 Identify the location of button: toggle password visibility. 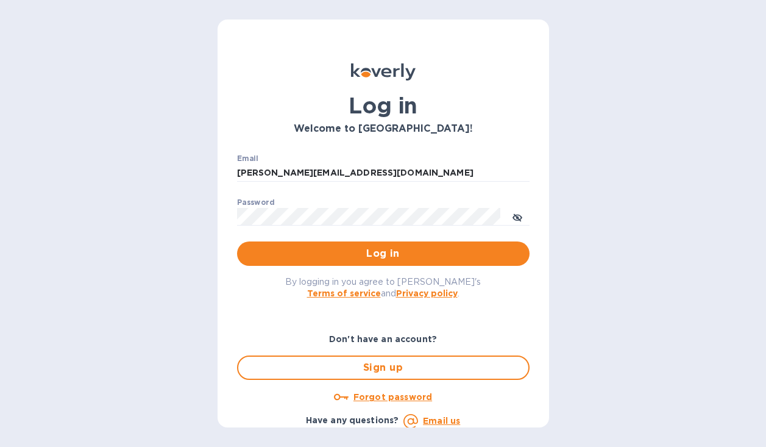
(517, 216).